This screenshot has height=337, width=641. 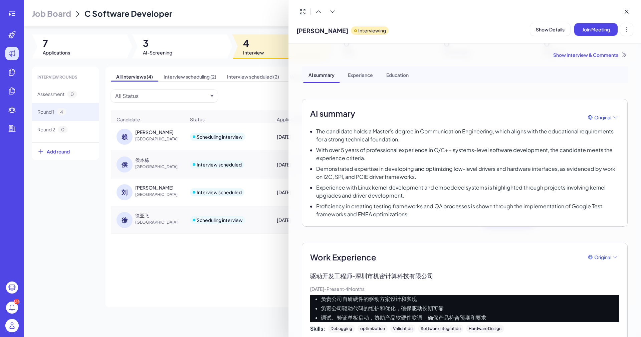 I want to click on span: Join Meeting, so click(x=596, y=29).